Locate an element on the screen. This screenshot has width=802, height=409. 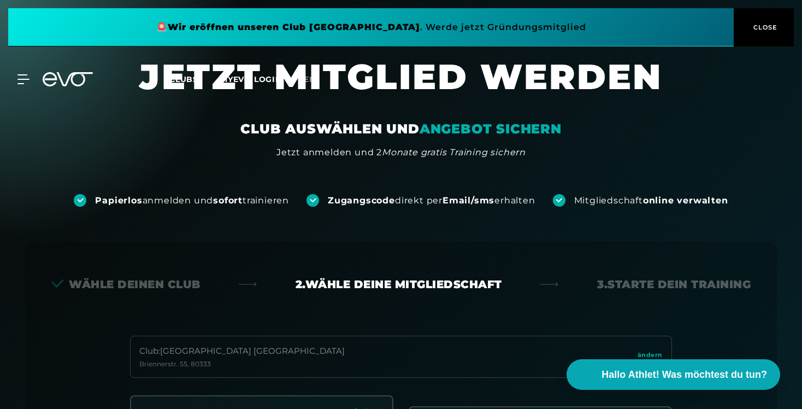
span: Clubs is located at coordinates (184, 79).